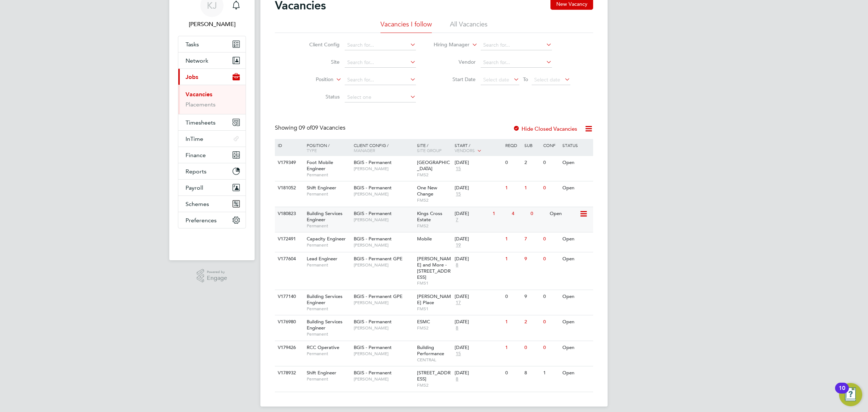 The height and width of the screenshot is (412, 868). What do you see at coordinates (288, 347) in the screenshot?
I see `div: V179426` at bounding box center [288, 347].